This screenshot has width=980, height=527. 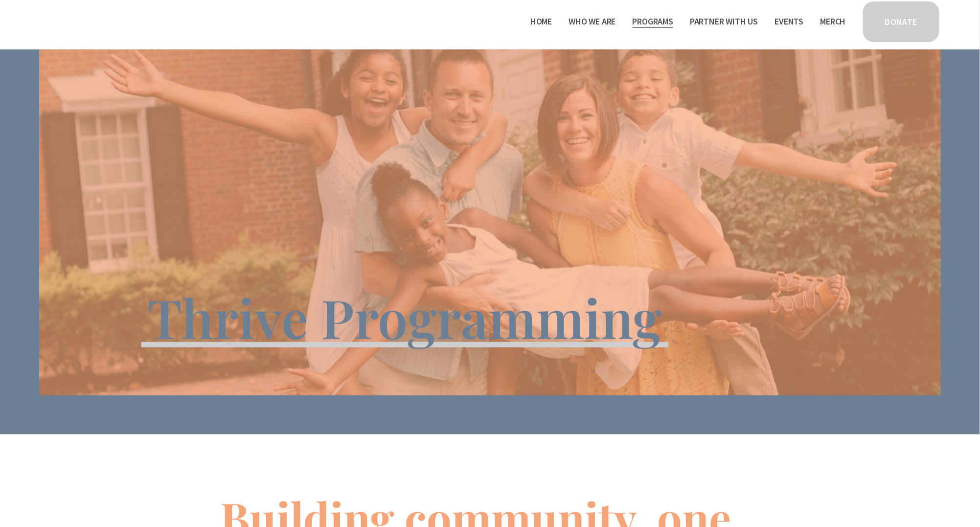 What do you see at coordinates (724, 21) in the screenshot?
I see `span: Partner With Us` at bounding box center [724, 21].